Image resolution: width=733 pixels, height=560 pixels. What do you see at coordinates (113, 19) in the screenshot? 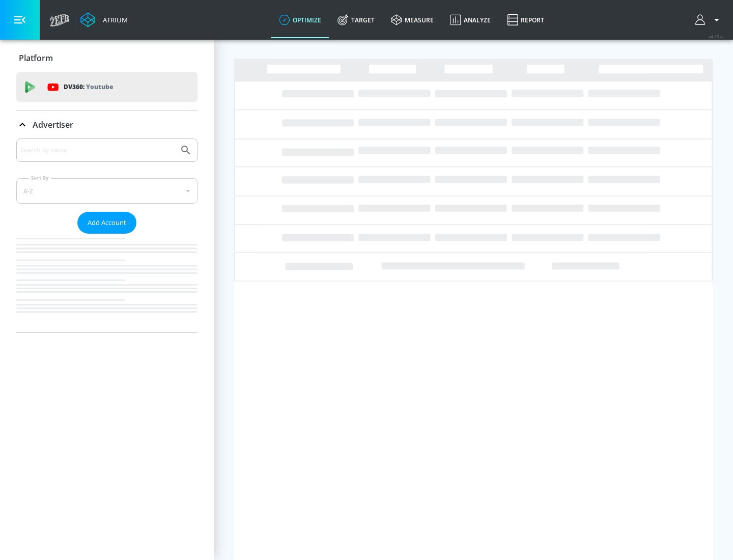
I see `div: Atrium` at bounding box center [113, 19].